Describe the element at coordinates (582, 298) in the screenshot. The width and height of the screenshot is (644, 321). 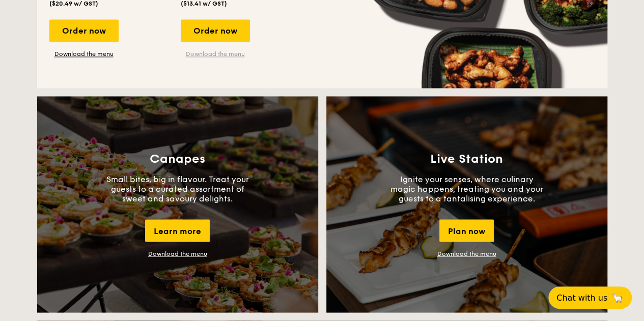
I see `span: Chat with us` at that location.